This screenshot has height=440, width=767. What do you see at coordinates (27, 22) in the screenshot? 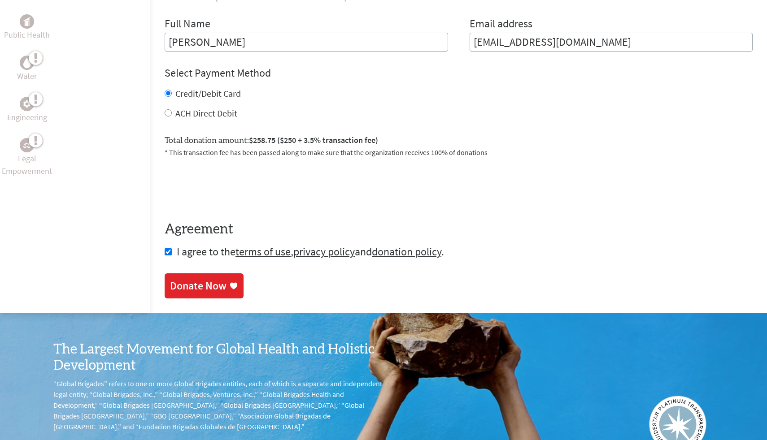
I see `img: Public Health` at bounding box center [27, 22].